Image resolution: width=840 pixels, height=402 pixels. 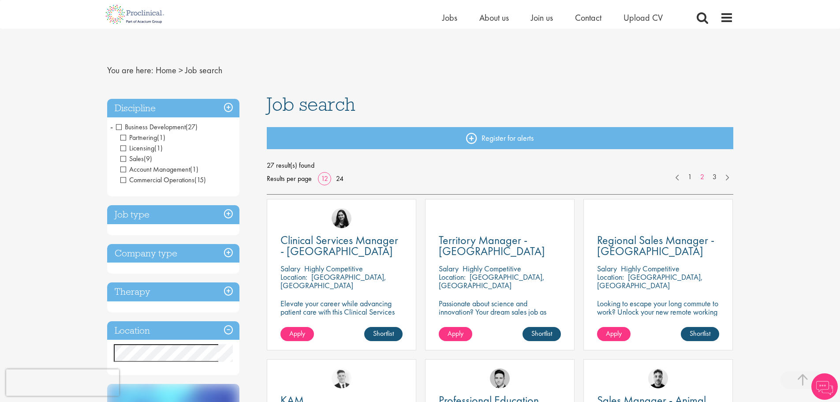 I want to click on a: 3, so click(x=714, y=177).